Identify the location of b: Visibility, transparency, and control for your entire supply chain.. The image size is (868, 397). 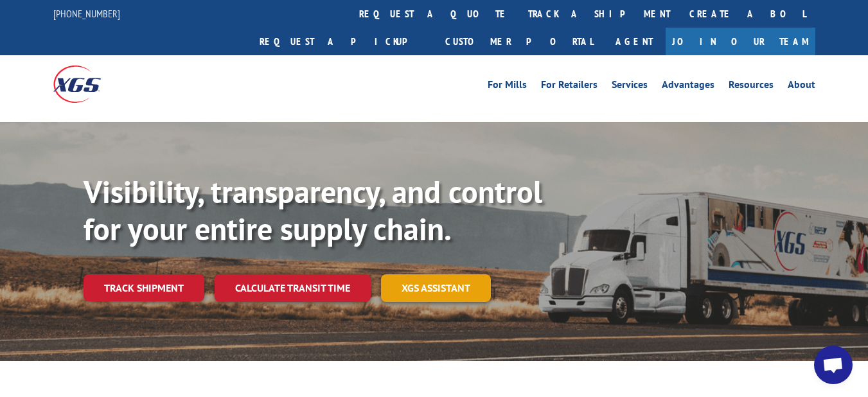
(313, 210).